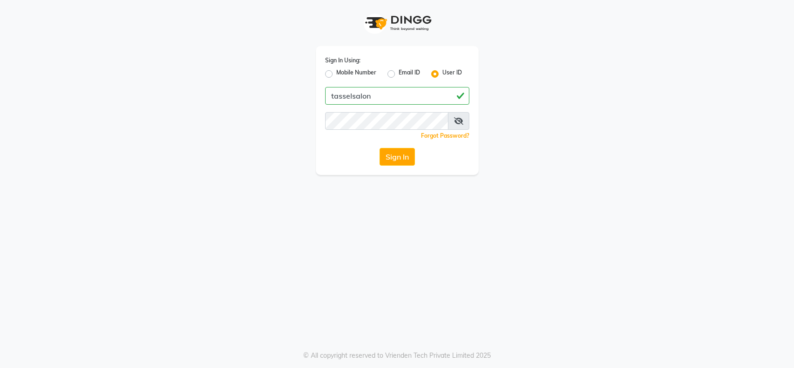  Describe the element at coordinates (445, 135) in the screenshot. I see `a: Forgot Password?` at that location.